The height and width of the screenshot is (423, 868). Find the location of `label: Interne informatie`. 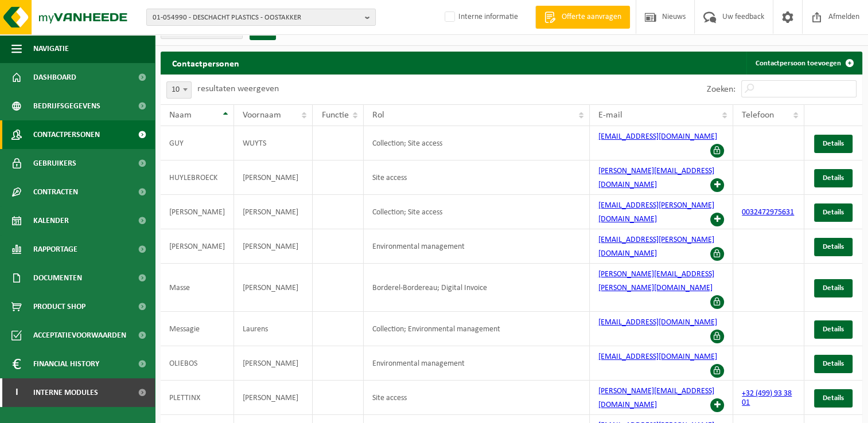

label: Interne informatie is located at coordinates (480, 17).